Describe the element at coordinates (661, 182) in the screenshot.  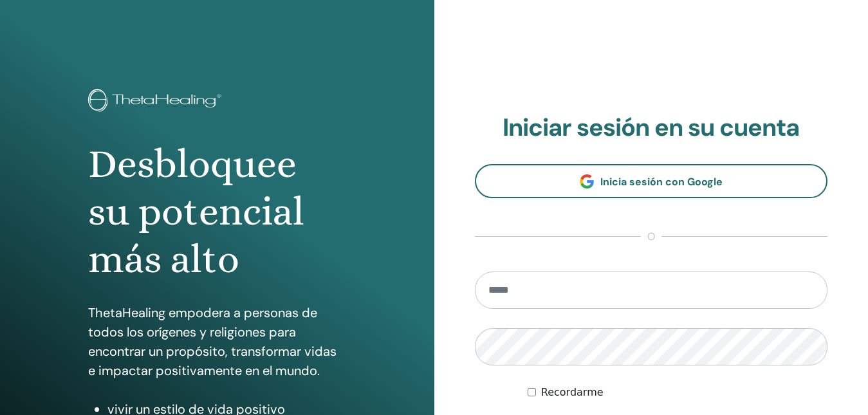
I see `span: Inicia sesión con Google` at that location.